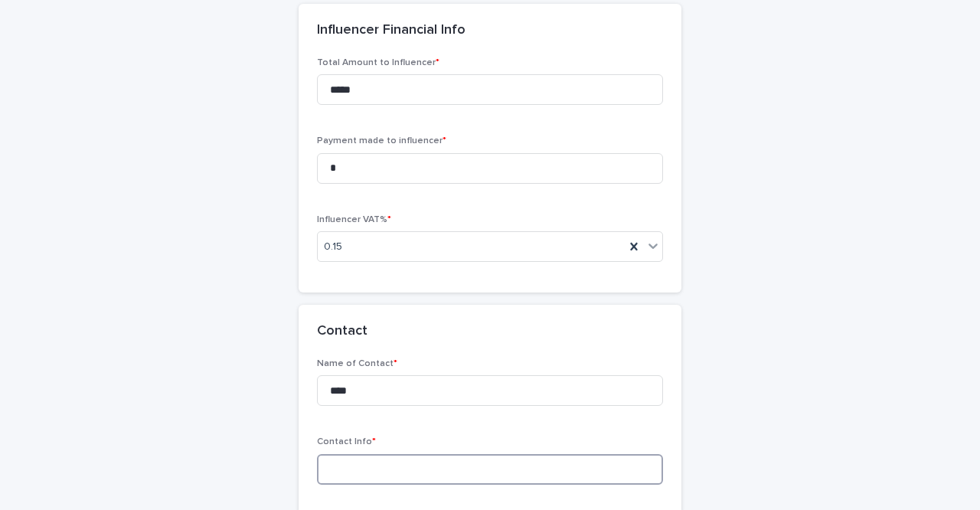 The width and height of the screenshot is (980, 510). Describe the element at coordinates (382, 141) in the screenshot. I see `span: Payment made to influencer` at that location.